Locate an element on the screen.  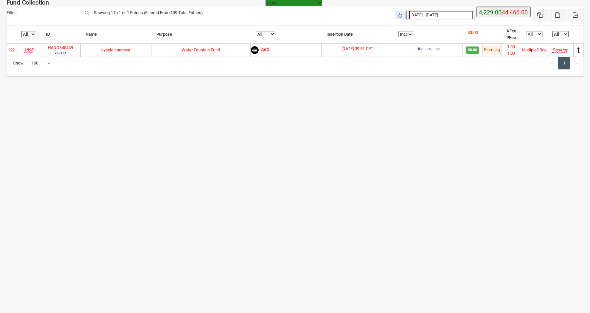
button: Excel is located at coordinates (539, 15).